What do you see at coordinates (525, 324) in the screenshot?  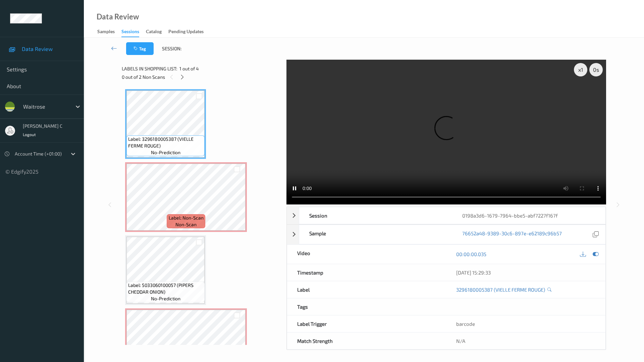 I see `div: barcode` at bounding box center [525, 324].